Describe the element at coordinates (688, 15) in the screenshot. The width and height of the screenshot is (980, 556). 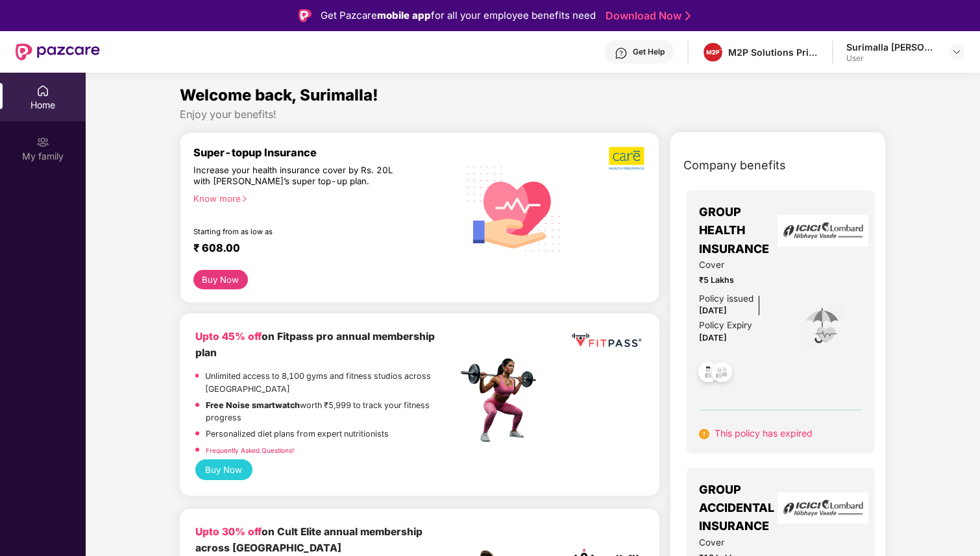
I see `img: Stroke` at that location.